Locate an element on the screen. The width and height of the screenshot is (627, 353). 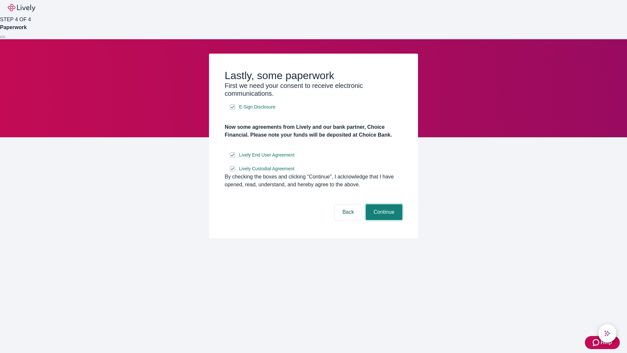
h4: Now some agreements from Lively and our bank partner, Choice Financial. Please note your funds wi... is located at coordinates (314, 131).